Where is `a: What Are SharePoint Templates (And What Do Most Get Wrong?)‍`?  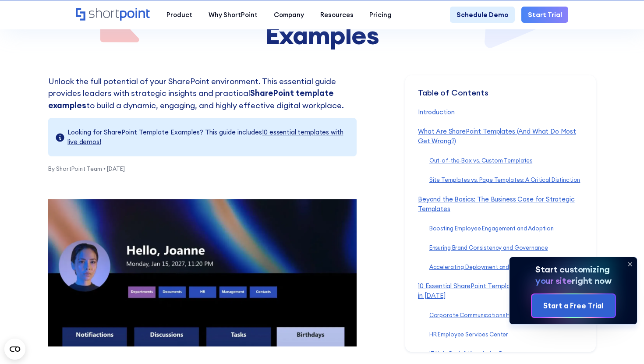 a: What Are SharePoint Templates (And What Do Most Get Wrong?)‍ is located at coordinates (497, 136).